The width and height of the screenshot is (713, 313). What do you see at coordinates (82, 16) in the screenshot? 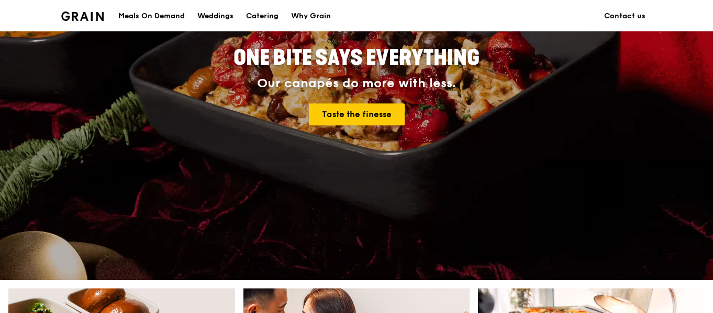
I see `img: Grain` at bounding box center [82, 16].